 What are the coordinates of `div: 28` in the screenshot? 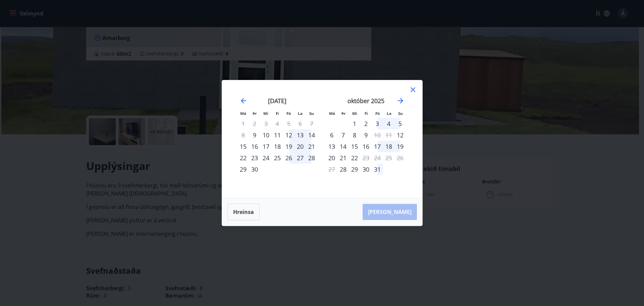 It's located at (311, 157).